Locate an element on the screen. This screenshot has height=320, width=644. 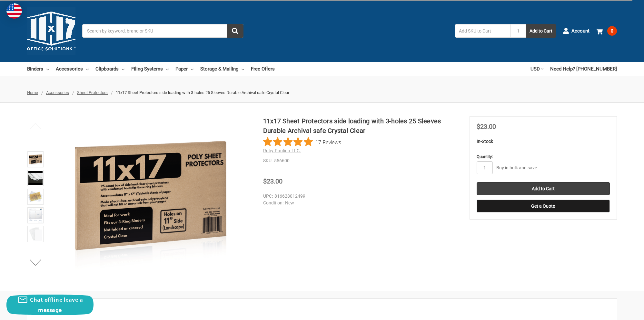
dt: Condition: is located at coordinates (273, 203).